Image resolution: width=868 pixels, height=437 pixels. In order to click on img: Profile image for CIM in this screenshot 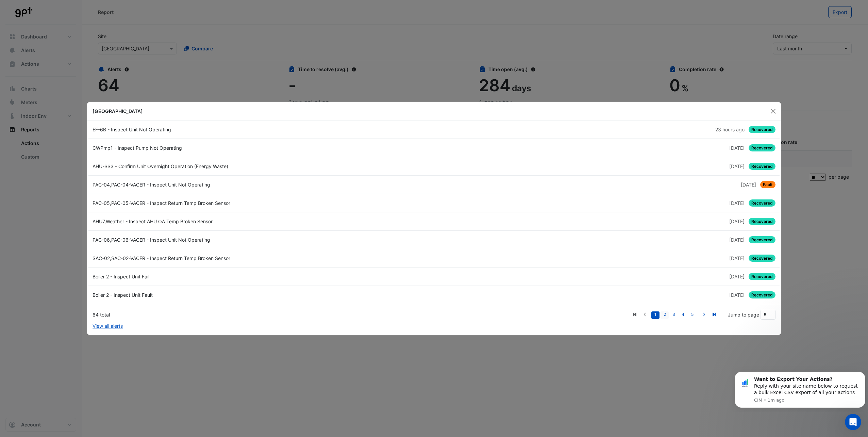, I will do `click(13, 18)`.